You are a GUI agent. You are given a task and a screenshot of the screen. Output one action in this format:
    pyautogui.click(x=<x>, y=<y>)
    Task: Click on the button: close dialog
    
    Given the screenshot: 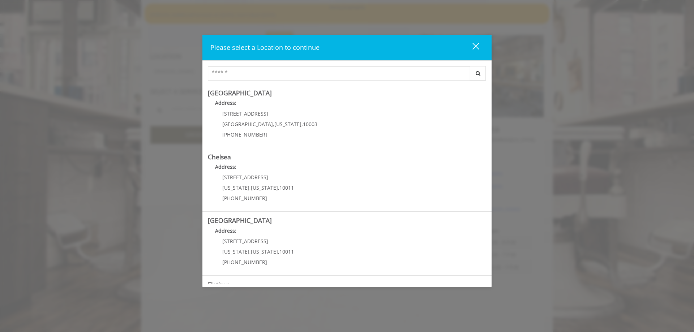 What is the action you would take?
    pyautogui.click(x=471, y=47)
    